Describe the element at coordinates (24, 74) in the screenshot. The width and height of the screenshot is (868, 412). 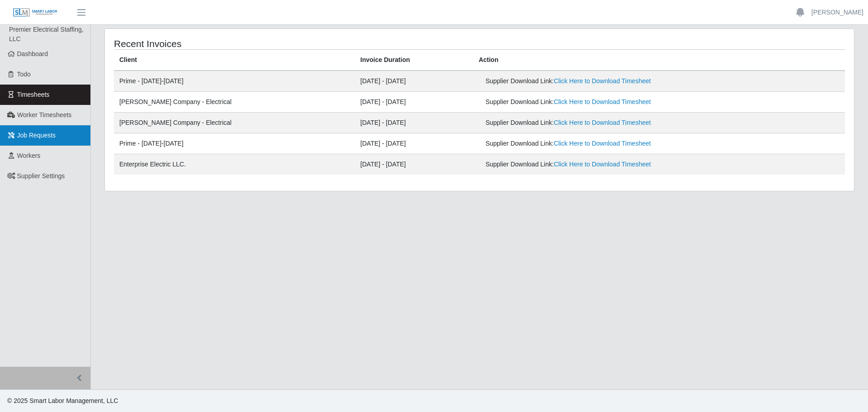
I see `span: Todo` at that location.